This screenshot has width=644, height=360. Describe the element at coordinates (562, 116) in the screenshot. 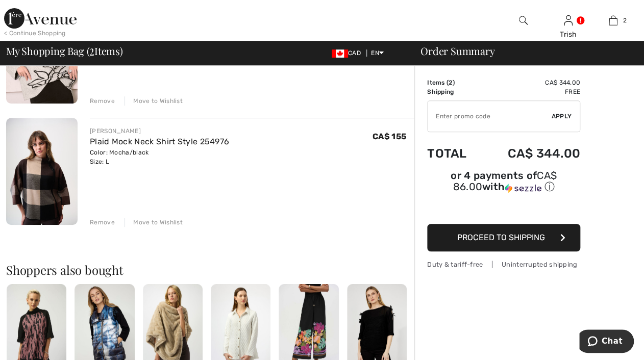

I see `span: Apply` at that location.